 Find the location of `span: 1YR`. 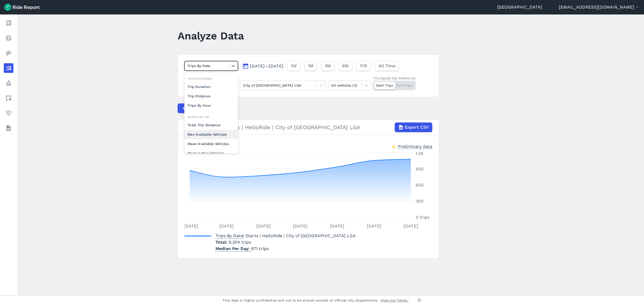

span: 1YR is located at coordinates (363, 66).